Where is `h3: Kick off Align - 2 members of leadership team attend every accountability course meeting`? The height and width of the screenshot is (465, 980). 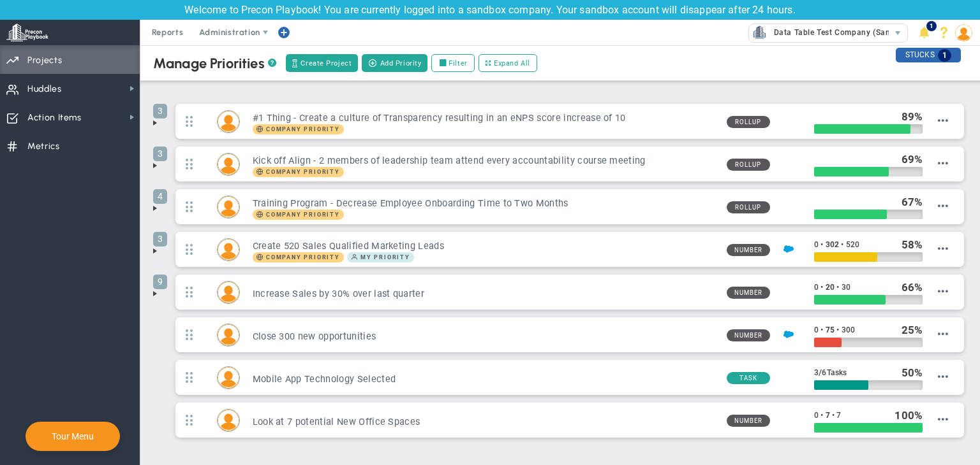 h3: Kick off Align - 2 members of leadership team attend every accountability course meeting is located at coordinates (484, 161).